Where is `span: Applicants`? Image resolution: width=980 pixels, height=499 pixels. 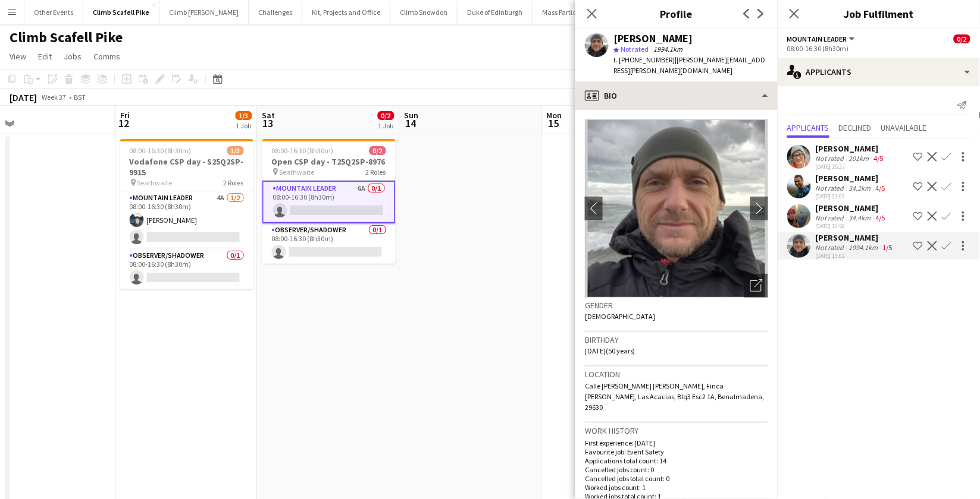 span: Applicants is located at coordinates (808, 128).